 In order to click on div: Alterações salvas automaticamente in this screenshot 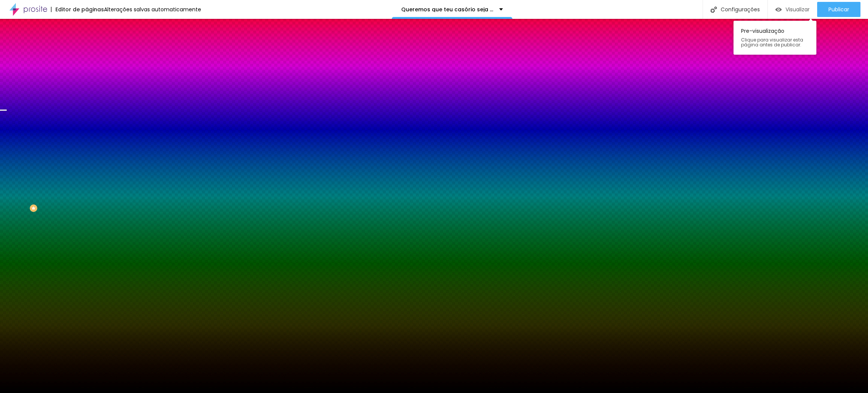, I will do `click(153, 9)`.